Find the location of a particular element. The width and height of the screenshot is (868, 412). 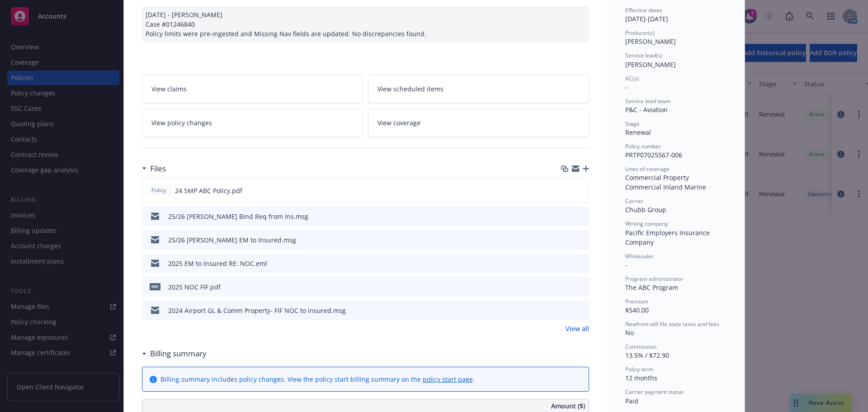

a: View all is located at coordinates (577, 328).